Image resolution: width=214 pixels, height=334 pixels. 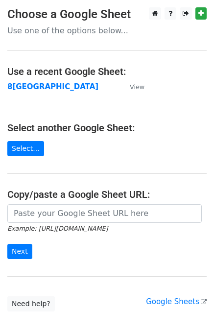 I want to click on h3: Choose a Google Sheet, so click(x=107, y=14).